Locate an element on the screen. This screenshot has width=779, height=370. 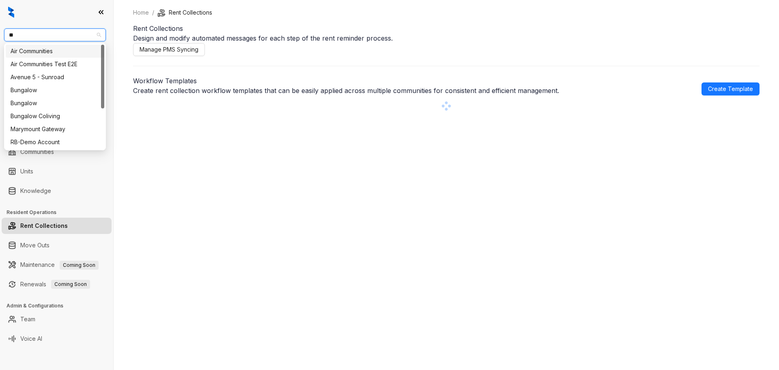
a: Rent Collections is located at coordinates (44, 226).